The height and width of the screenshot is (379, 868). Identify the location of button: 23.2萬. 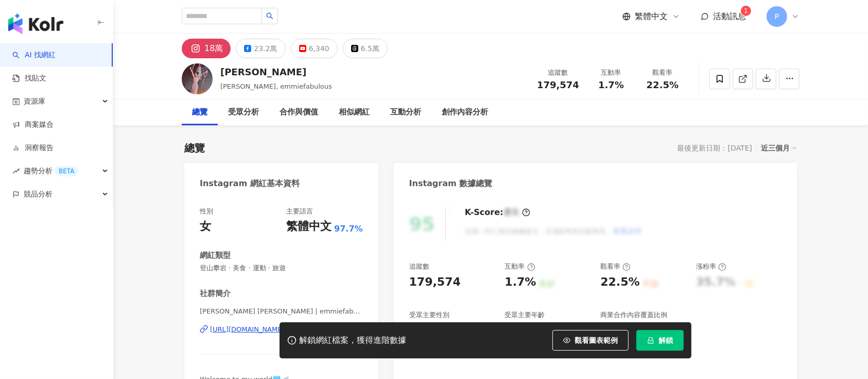
(260, 49).